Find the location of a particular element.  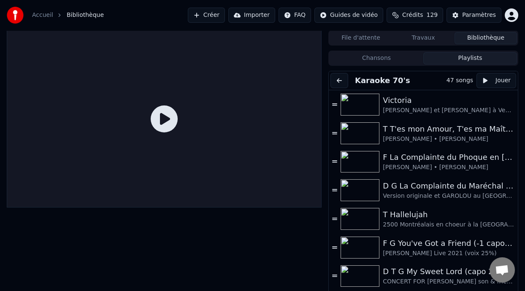

div: T Hallelujah is located at coordinates (448, 215).